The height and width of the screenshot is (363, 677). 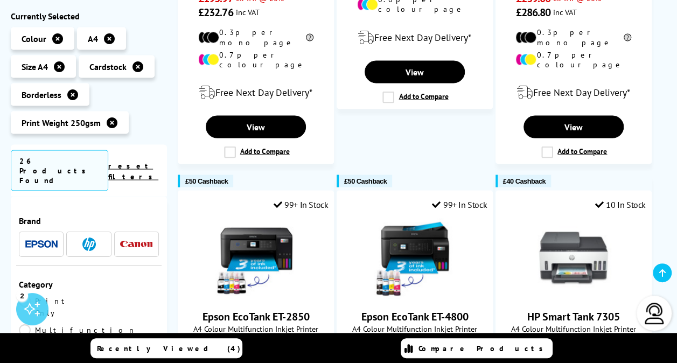 What do you see at coordinates (61, 122) in the screenshot?
I see `span: Print Weight 250gsm` at bounding box center [61, 122].